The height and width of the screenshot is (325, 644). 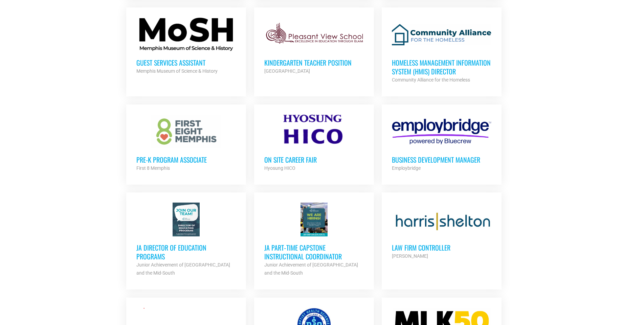 What do you see at coordinates (280, 168) in the screenshot?
I see `strong: Hyosung HICO` at bounding box center [280, 168].